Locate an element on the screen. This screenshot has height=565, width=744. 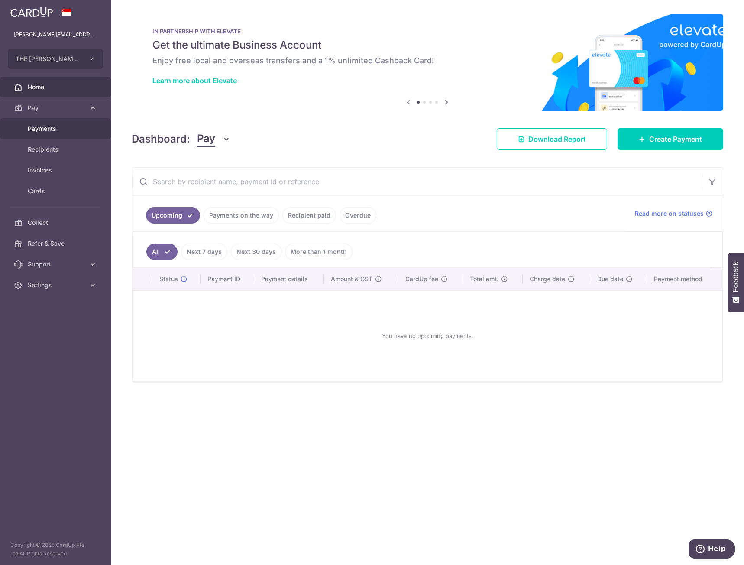
input: Search by recipient name, payment id or reference is located at coordinates (417, 181).